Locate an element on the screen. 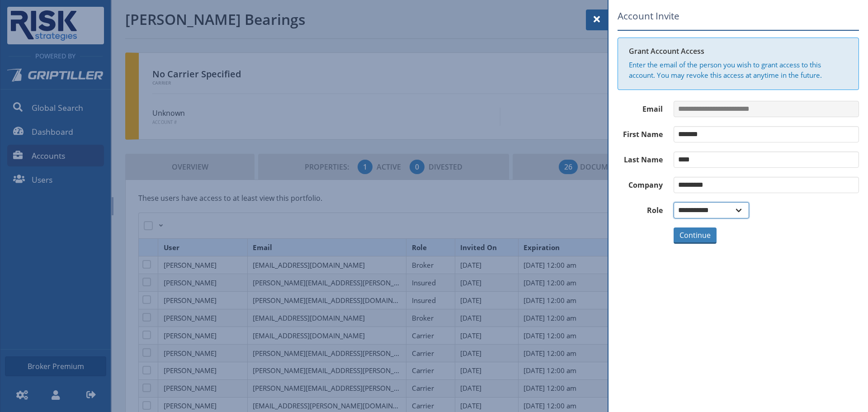  p: Enter the email of the person you wish to grant access to this account. You may revoke this acces... is located at coordinates (739, 70).